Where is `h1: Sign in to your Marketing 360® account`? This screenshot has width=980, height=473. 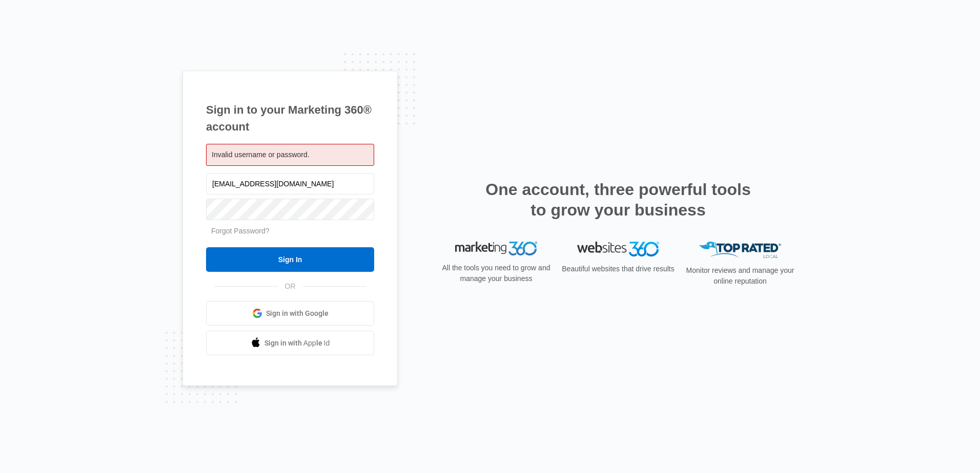
h1: Sign in to your Marketing 360® account is located at coordinates (290, 119).